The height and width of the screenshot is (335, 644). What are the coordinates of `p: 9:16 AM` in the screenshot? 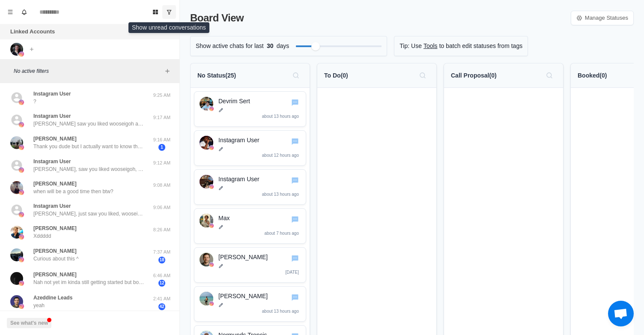 It's located at (162, 140).